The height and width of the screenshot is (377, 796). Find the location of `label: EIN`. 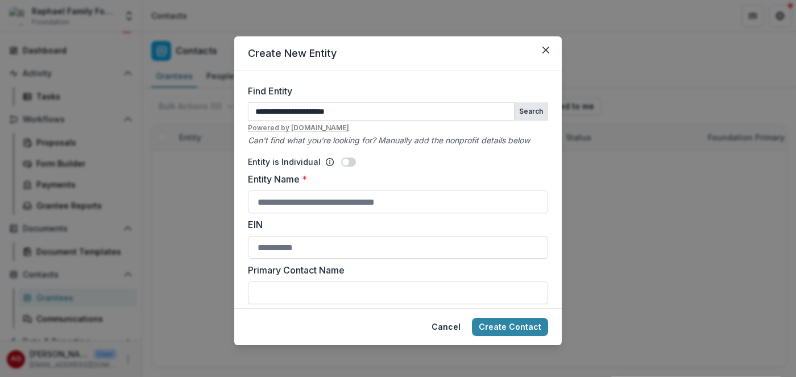

label: EIN is located at coordinates (395, 225).